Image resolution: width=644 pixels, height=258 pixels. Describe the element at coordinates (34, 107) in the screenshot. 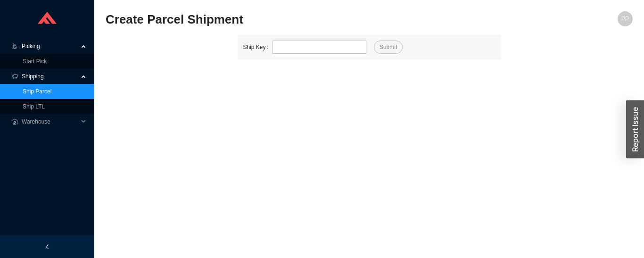

I see `a: Ship LTL` at that location.